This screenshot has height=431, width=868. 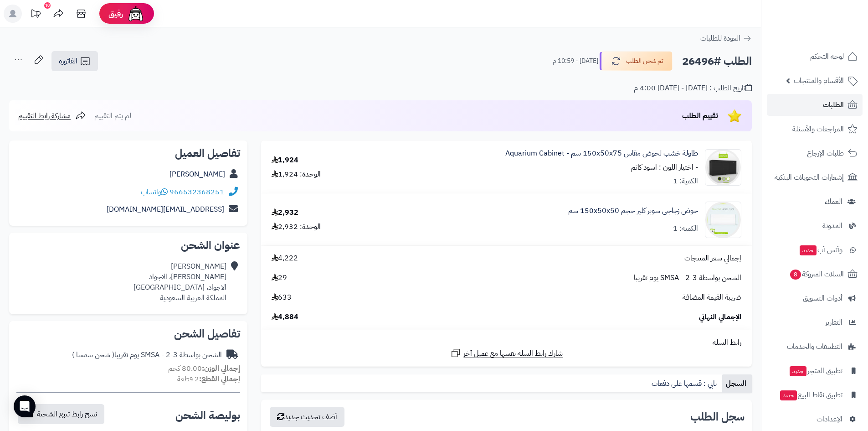 I want to click on a: التطبيقات والخدمات, so click(x=815, y=347).